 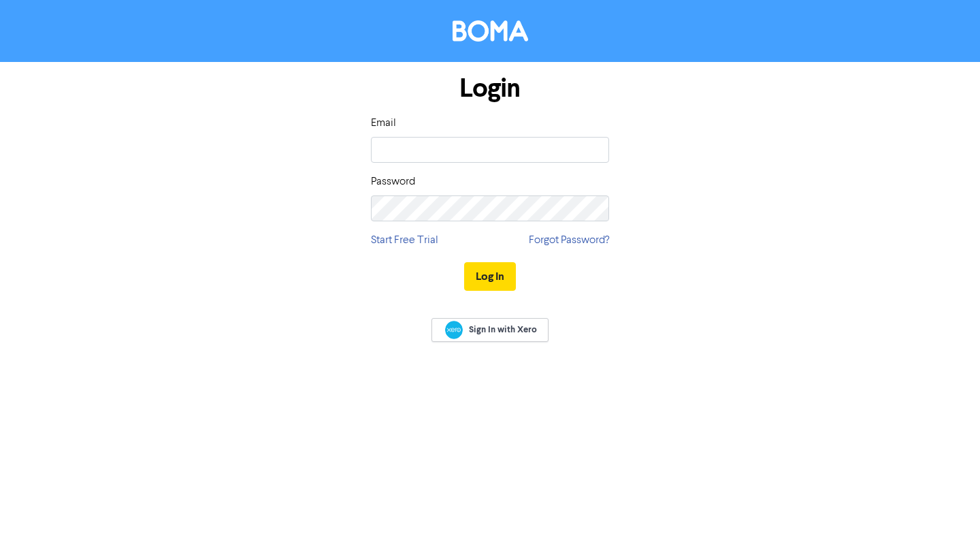 What do you see at coordinates (490, 329) in the screenshot?
I see `a: Sign In with Xero` at bounding box center [490, 329].